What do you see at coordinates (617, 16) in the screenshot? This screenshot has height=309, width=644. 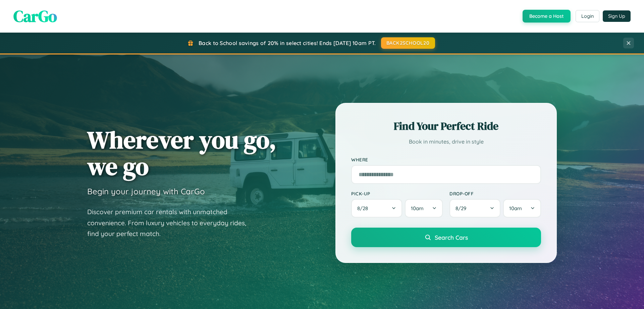 I see `button: Sign Up` at bounding box center [617, 16].